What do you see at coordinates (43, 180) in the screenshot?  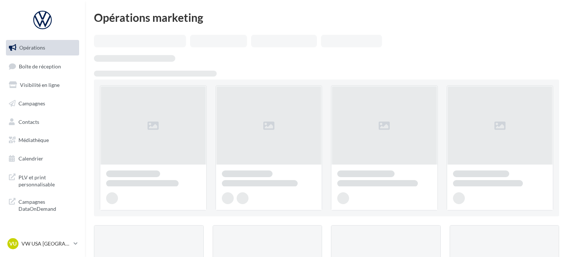 I see `a: PLV et print personnalisable` at bounding box center [43, 180].